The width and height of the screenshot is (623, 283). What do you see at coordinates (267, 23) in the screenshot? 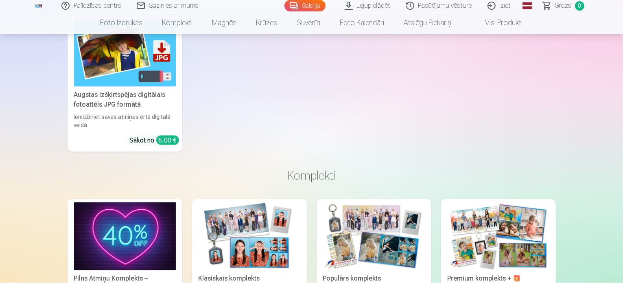
I see `a: Krūzes` at bounding box center [267, 23].